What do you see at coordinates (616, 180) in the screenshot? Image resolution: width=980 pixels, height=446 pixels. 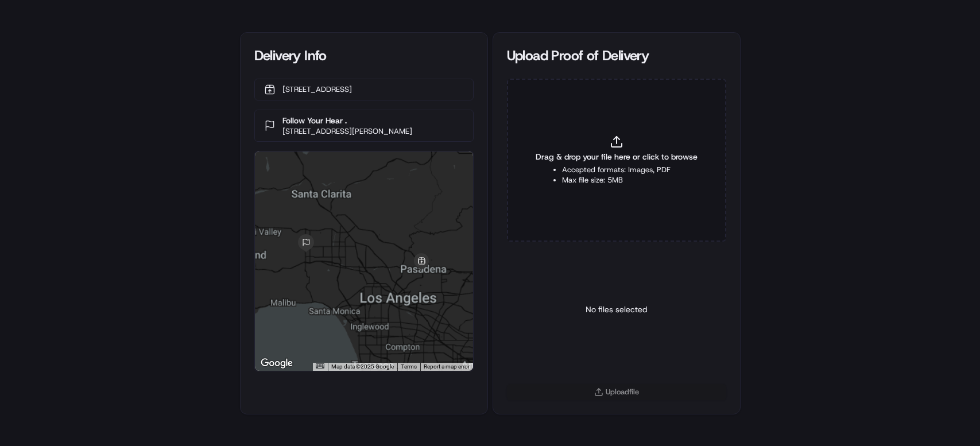 I see `li: Max file size: 5MB` at bounding box center [616, 180].